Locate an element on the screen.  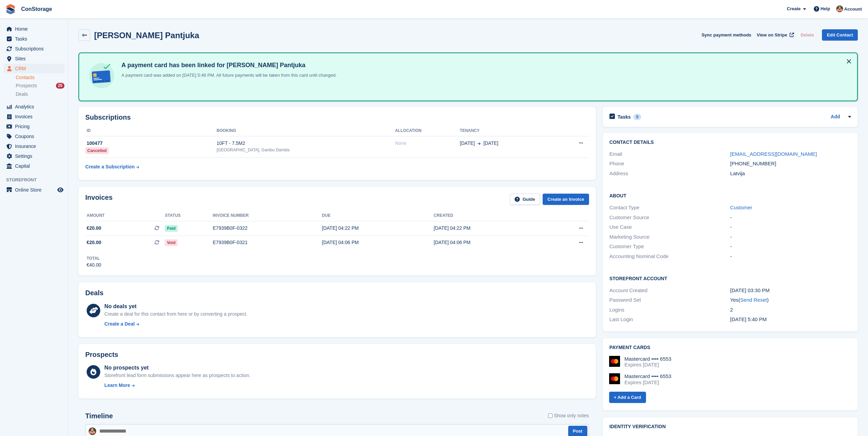
div: Contact Type is located at coordinates (670, 207).